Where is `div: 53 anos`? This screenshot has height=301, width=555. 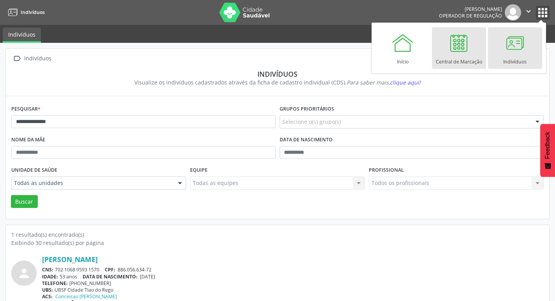
div: 53 anos is located at coordinates (293, 276).